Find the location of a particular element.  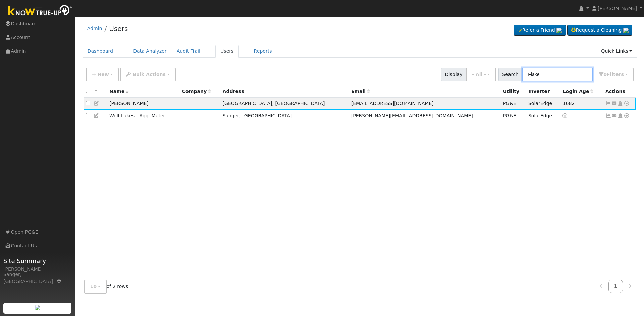

a: Data Analyzer is located at coordinates (150, 51).